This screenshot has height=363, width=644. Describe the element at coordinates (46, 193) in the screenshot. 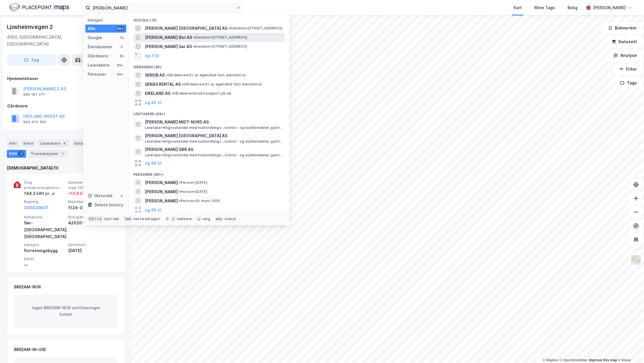

I see `div: kWt pr. ㎡` at that location.